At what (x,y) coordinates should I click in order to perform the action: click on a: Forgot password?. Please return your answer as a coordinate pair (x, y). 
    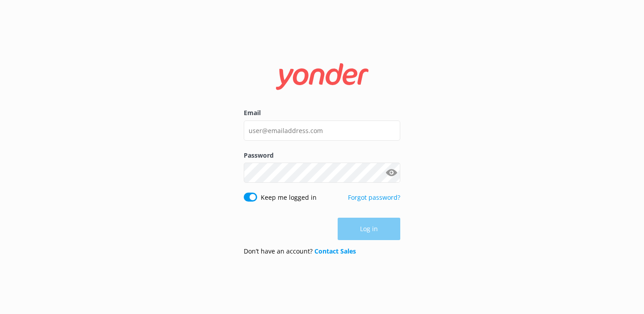
    Looking at the image, I should click on (374, 197).